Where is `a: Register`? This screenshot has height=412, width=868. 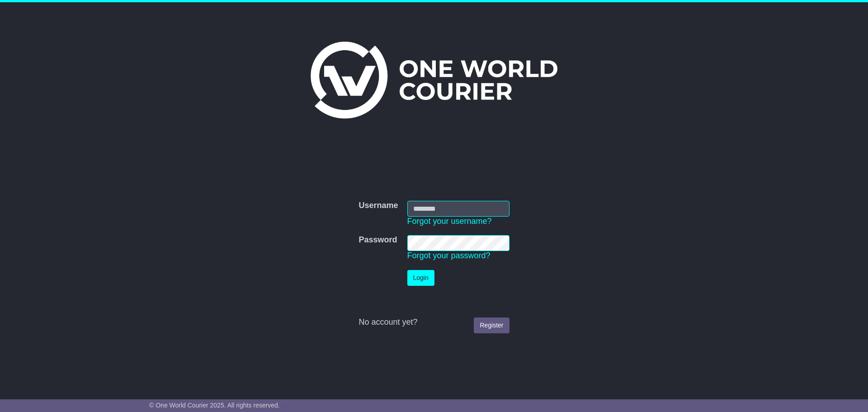 a: Register is located at coordinates (491, 326).